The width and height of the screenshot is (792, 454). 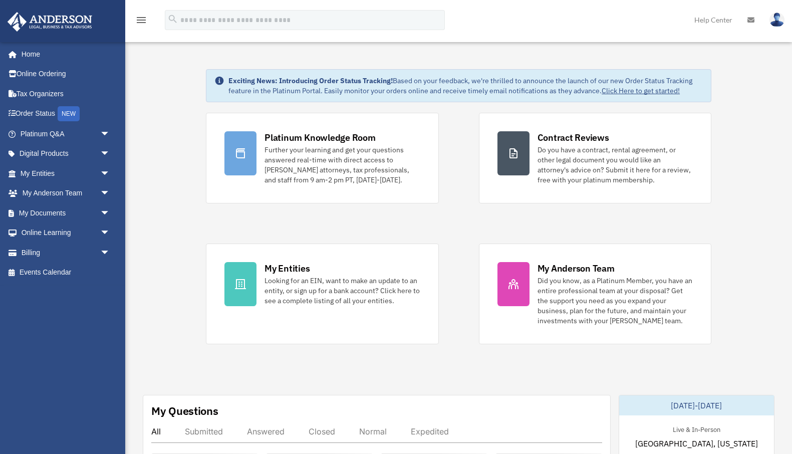 I want to click on div: My Questions, so click(x=185, y=411).